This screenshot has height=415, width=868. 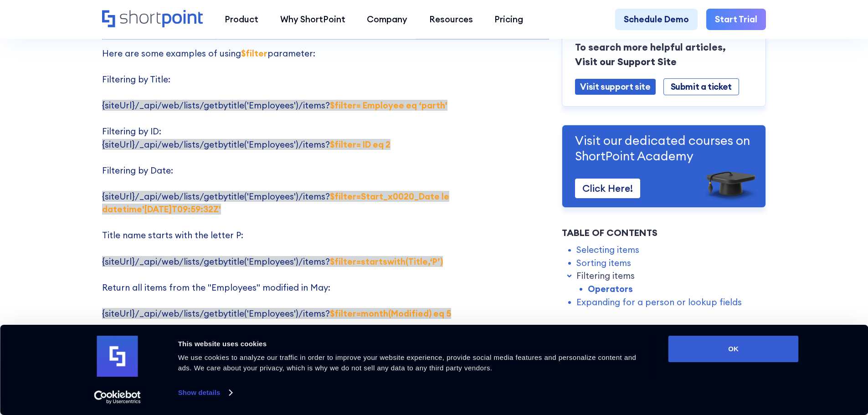 I want to click on a: Schedule Demo, so click(x=656, y=20).